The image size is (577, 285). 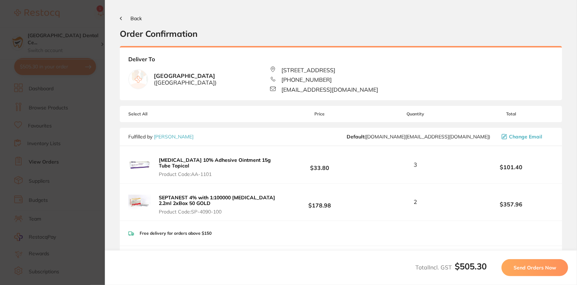 What do you see at coordinates (140, 202) in the screenshot?
I see `img: djhkZ3M2cQ` at bounding box center [140, 202].